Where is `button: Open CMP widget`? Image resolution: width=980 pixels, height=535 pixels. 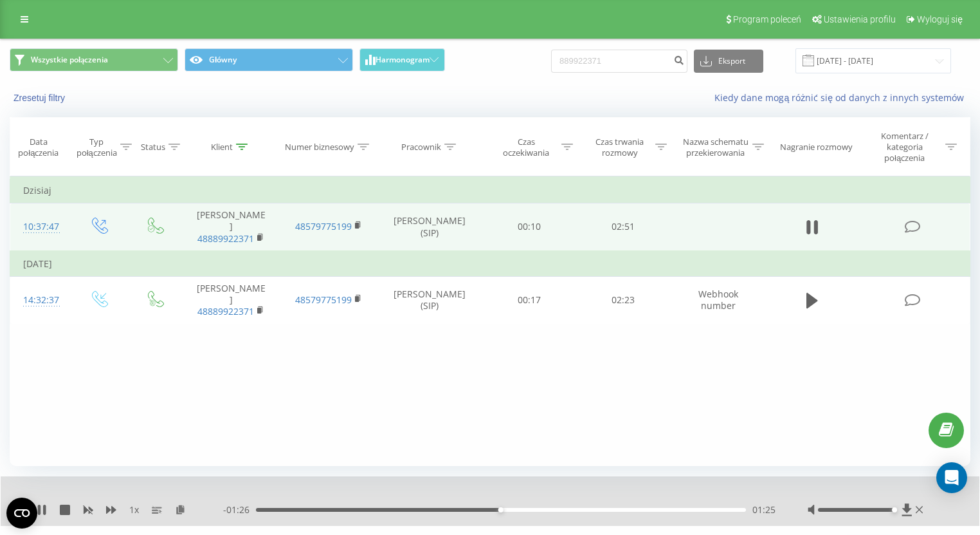
button: Open CMP widget is located at coordinates (22, 513).